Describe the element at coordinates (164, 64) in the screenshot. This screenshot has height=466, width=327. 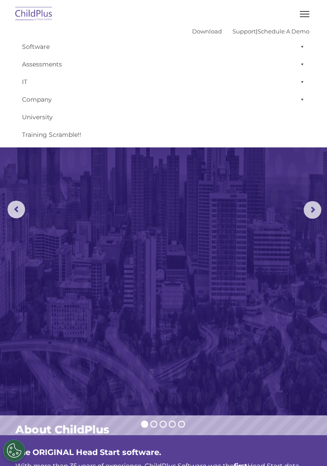
I see `a: Assessments` at that location.